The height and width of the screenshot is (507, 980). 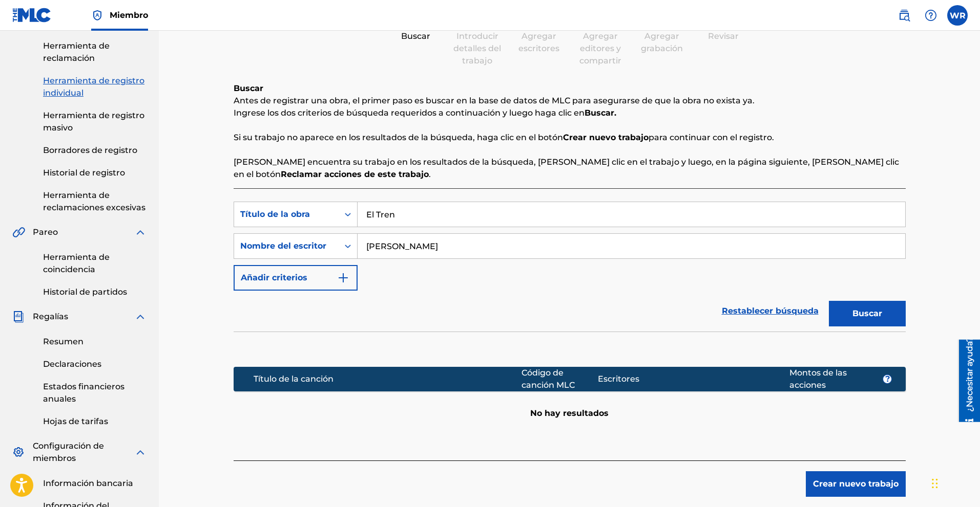 I want to click on font: Añadir criterios, so click(x=274, y=278).